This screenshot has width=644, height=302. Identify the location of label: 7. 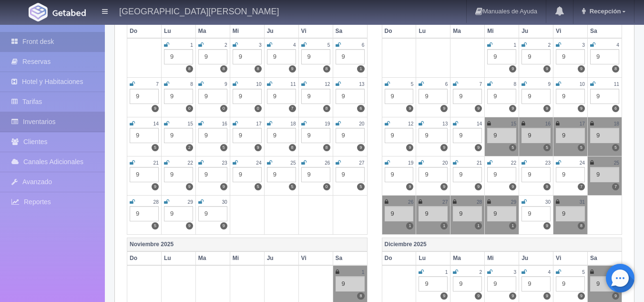
(292, 109).